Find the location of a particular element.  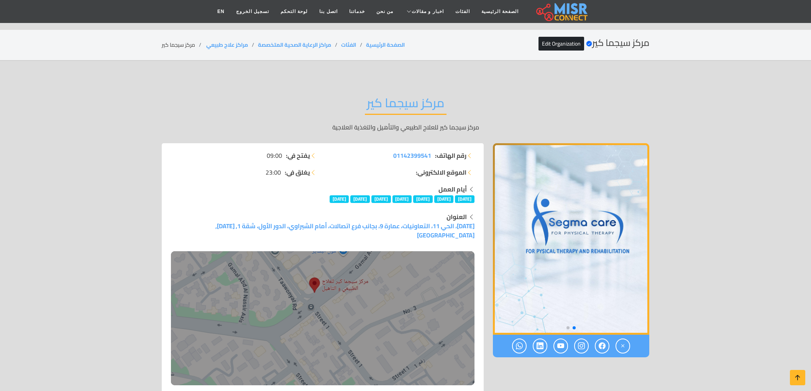

strong: رقم الهاتف: is located at coordinates (451, 156).